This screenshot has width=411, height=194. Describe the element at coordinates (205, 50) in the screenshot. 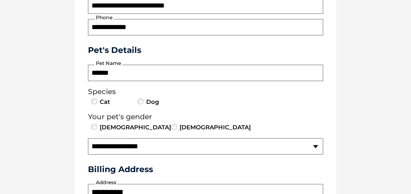

I see `h3: Pet's Details` at that location.